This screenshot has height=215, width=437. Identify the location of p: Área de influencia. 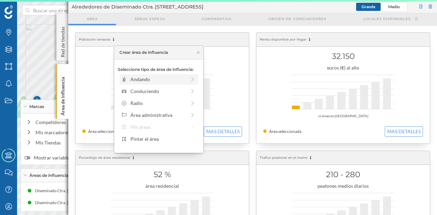
(63, 95).